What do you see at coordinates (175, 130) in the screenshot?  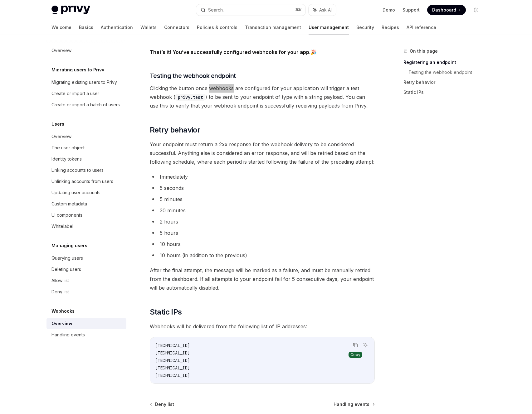 I see `span: Retry behavior` at bounding box center [175, 130].